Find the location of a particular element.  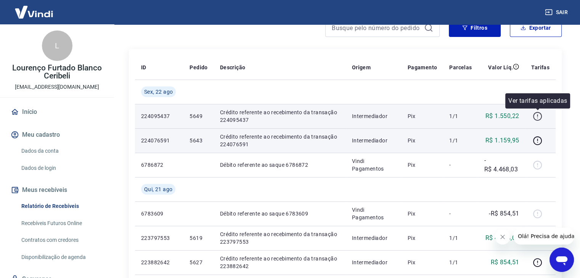

p: Parcelas is located at coordinates (460, 67).